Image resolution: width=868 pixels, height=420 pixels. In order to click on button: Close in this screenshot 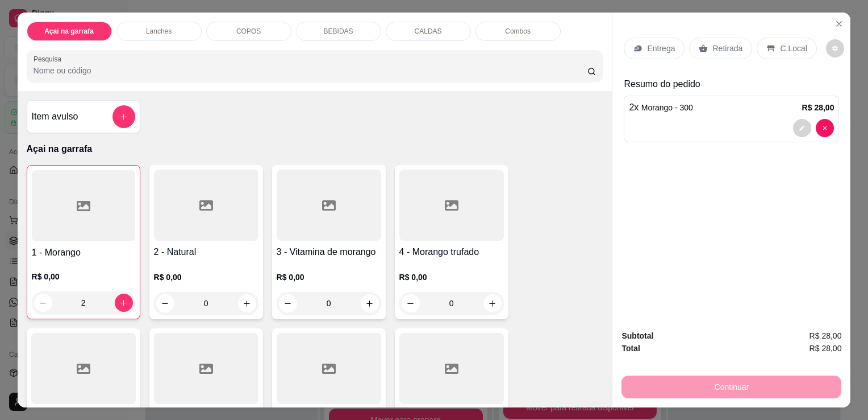, I will do `click(839, 24)`.